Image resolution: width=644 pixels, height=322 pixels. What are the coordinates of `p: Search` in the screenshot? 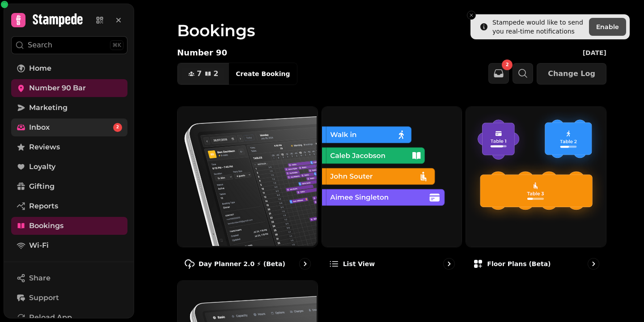 It's located at (40, 45).